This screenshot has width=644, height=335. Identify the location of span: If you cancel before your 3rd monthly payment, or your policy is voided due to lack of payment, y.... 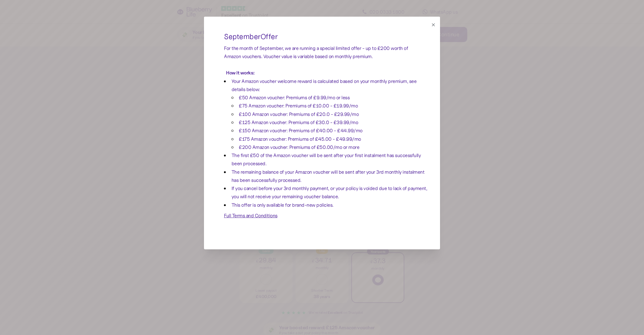
(329, 192).